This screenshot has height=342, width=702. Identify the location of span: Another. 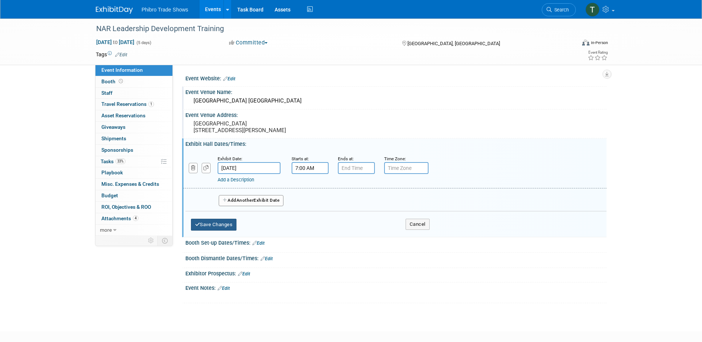
(245, 200).